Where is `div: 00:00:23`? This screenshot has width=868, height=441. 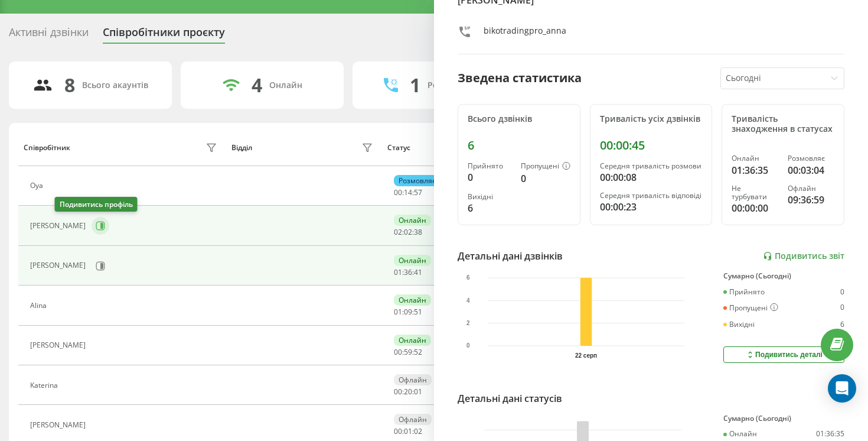 div: 00:00:23 is located at coordinates (651, 207).